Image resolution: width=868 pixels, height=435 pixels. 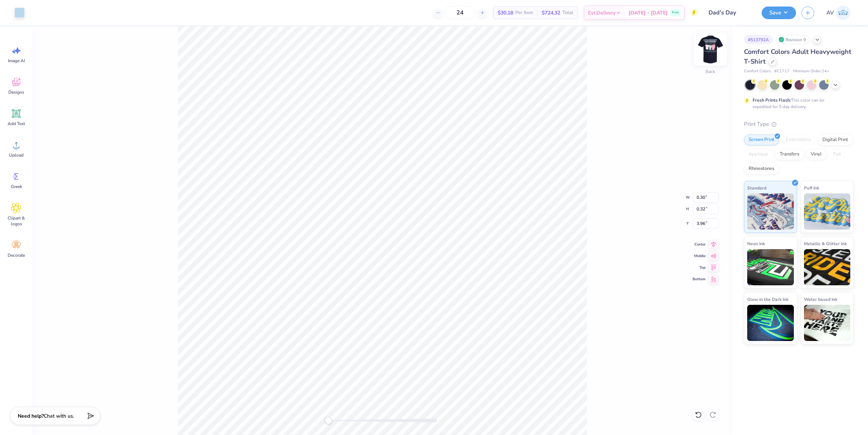 I want to click on a: AV, so click(x=838, y=12).